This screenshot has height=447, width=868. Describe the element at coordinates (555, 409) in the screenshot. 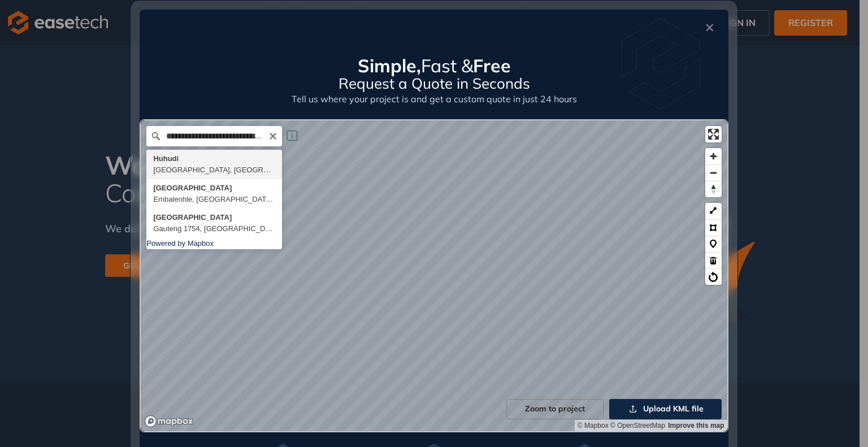

I see `button: Zoom to project` at that location.